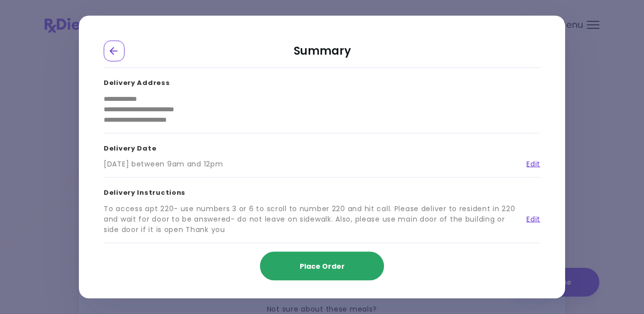 Image resolution: width=644 pixels, height=314 pixels. I want to click on h3: Summary, so click(322, 255).